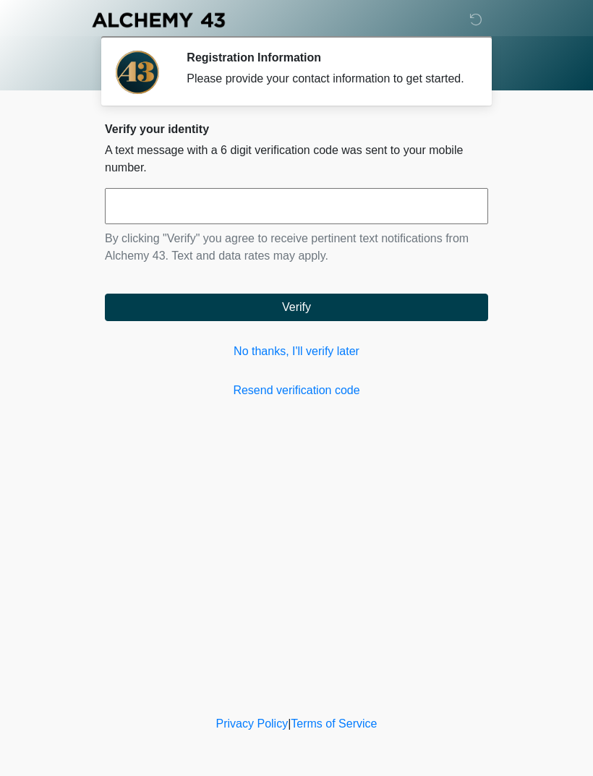 This screenshot has width=593, height=776. What do you see at coordinates (297, 308) in the screenshot?
I see `button: Verify` at bounding box center [297, 308].